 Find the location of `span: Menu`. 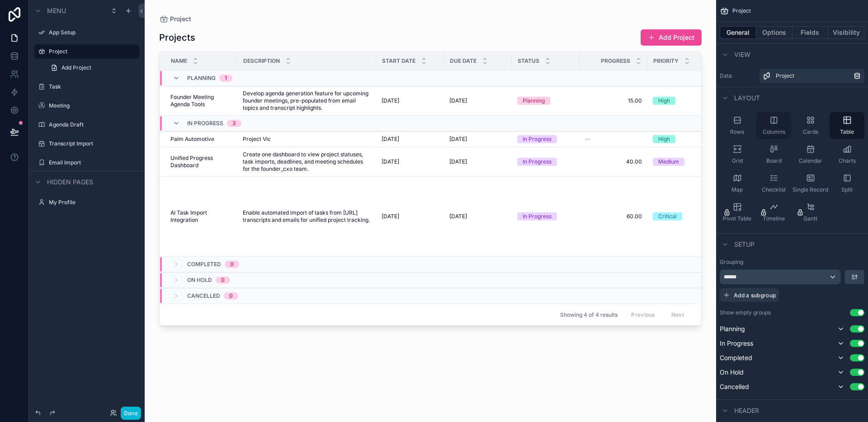

span: Menu is located at coordinates (57, 11).